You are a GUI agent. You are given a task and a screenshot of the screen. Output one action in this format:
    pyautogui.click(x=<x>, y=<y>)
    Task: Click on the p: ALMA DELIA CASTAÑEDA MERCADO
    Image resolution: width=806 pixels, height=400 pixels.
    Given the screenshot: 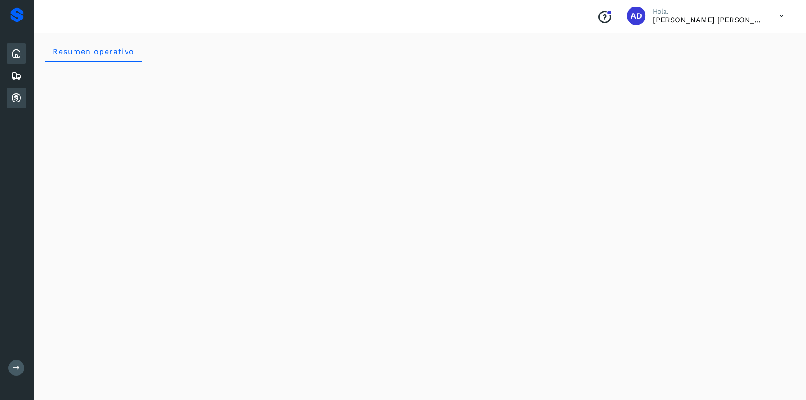 What is the action you would take?
    pyautogui.click(x=709, y=20)
    